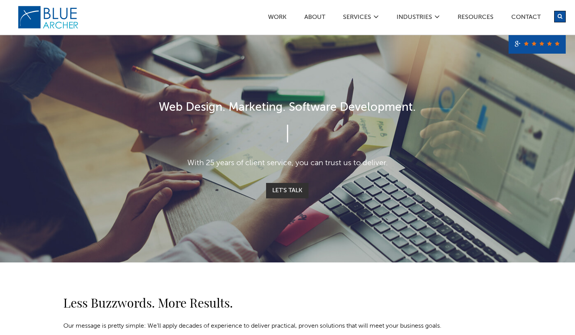  What do you see at coordinates (287, 191) in the screenshot?
I see `a: Let's Talk` at bounding box center [287, 191].